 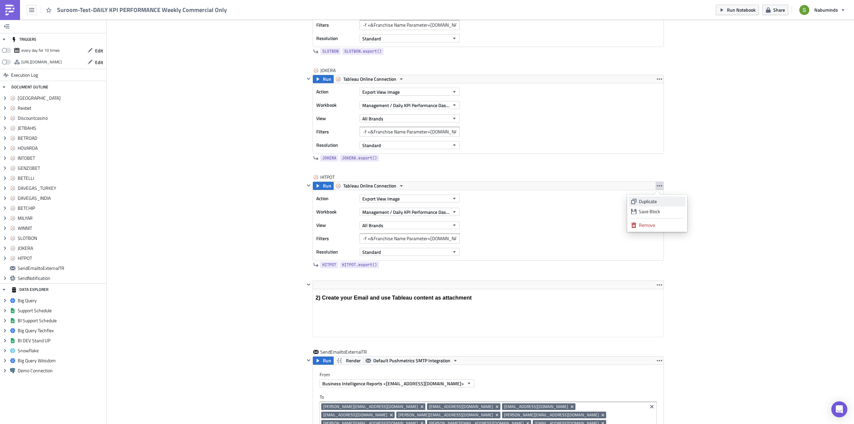 What do you see at coordinates (405, 105) in the screenshot?
I see `span: Management / Daily KPI Performance Dashboard` at bounding box center [405, 105].